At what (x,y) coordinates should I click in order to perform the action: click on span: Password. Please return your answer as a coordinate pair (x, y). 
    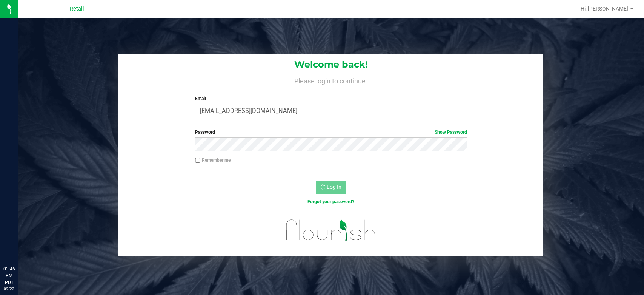
    Looking at the image, I should click on (205, 132).